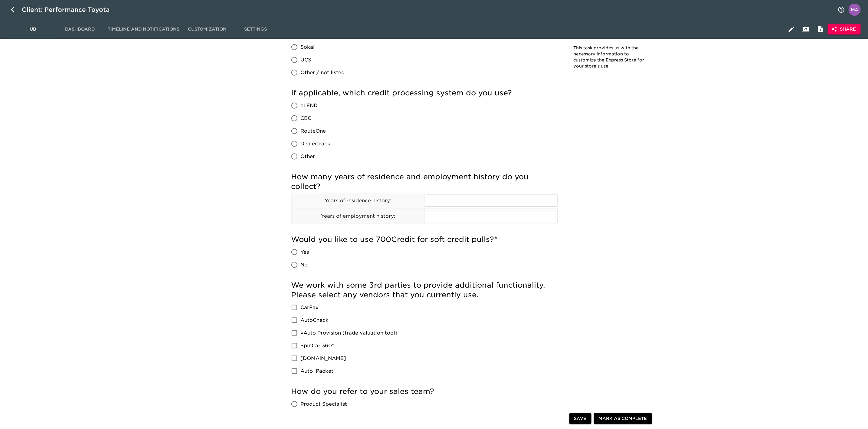 Image resolution: width=868 pixels, height=429 pixels. Describe the element at coordinates (855, 9) in the screenshot. I see `img: Profile` at that location.